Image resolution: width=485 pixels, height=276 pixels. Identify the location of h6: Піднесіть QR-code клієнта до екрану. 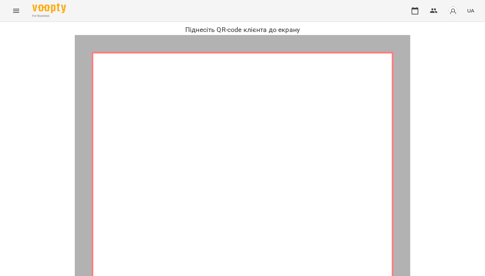
(242, 30).